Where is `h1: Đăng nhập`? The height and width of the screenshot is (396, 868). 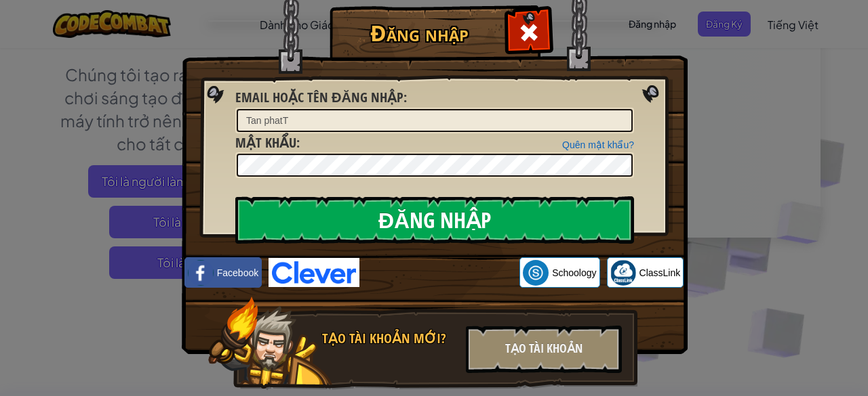 h1: Đăng nhập is located at coordinates (419, 32).